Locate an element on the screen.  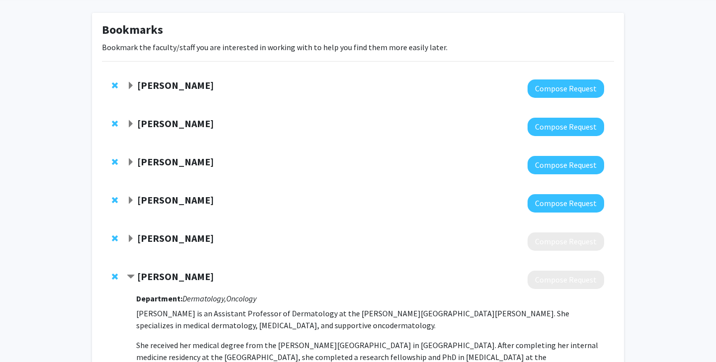
p: Bookmark the faculty/staff you are interested in working with to help you find them more easily l... is located at coordinates (358, 47).